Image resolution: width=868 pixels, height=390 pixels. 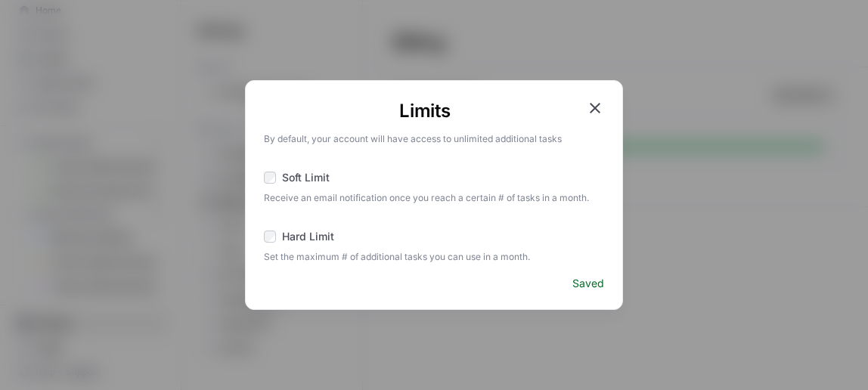 What do you see at coordinates (270, 178) in the screenshot?
I see `input: Soft Limit` at bounding box center [270, 178].